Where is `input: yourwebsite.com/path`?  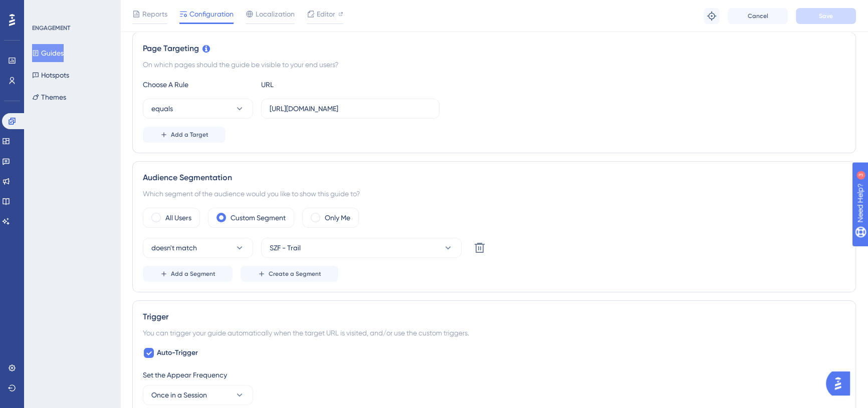
input: yourwebsite.com/path is located at coordinates (350, 108).